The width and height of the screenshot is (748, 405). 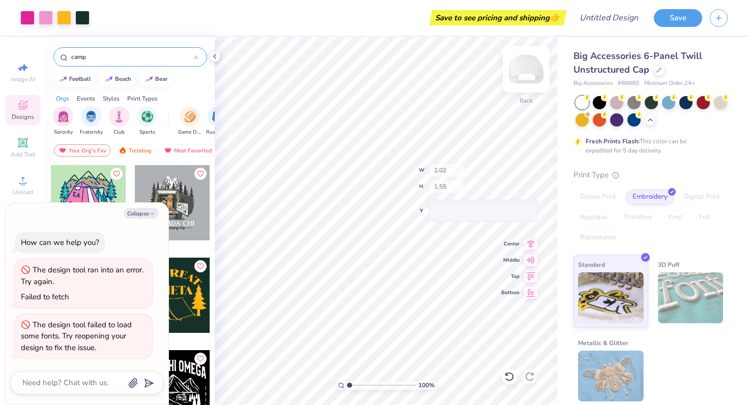 I want to click on div: Your Org's Fav, so click(x=82, y=151).